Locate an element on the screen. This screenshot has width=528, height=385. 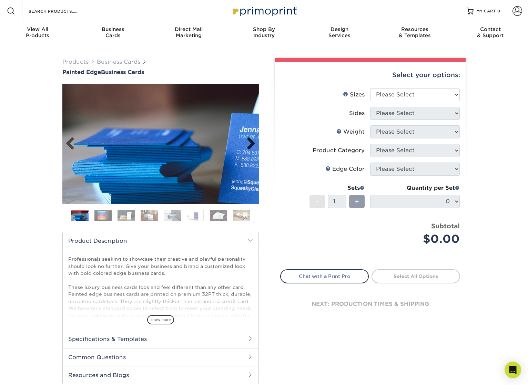
a: DesignServices is located at coordinates (339, 33).